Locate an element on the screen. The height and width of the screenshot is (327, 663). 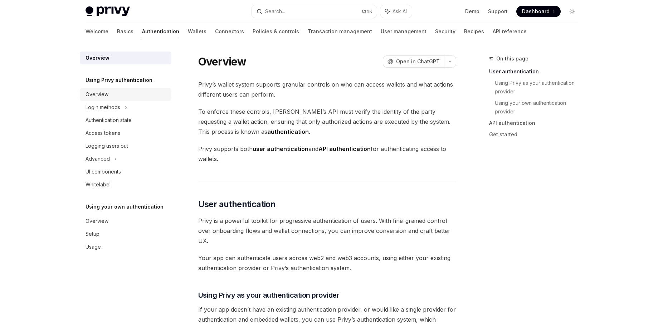
span: Ctrl K is located at coordinates (367, 11).